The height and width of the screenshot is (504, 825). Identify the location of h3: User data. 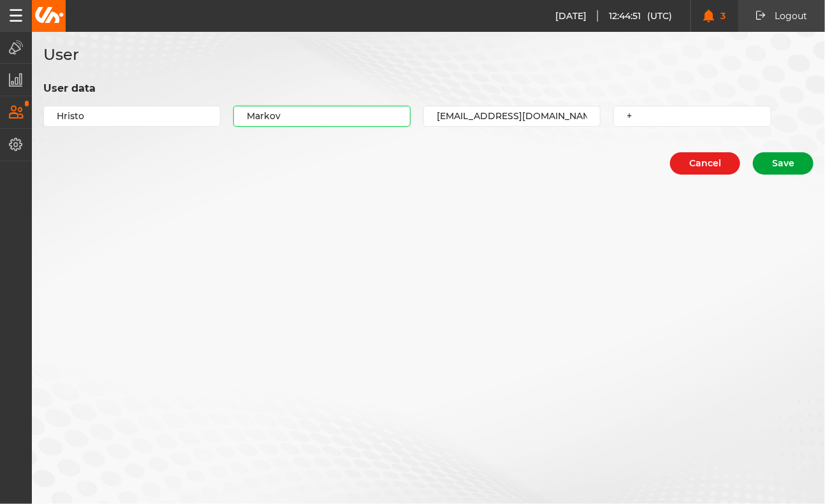
(428, 88).